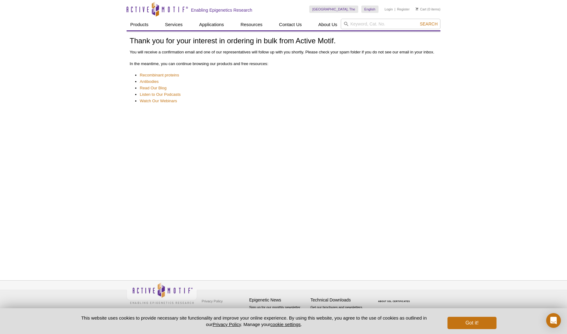 This screenshot has height=334, width=567. I want to click on a: Terms & Conditions, so click(216, 310).